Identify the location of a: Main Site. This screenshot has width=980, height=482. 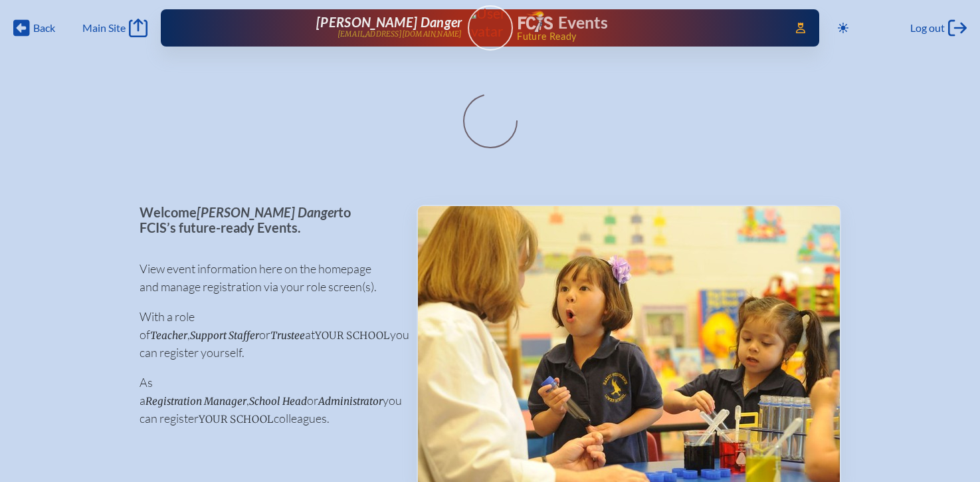
(115, 28).